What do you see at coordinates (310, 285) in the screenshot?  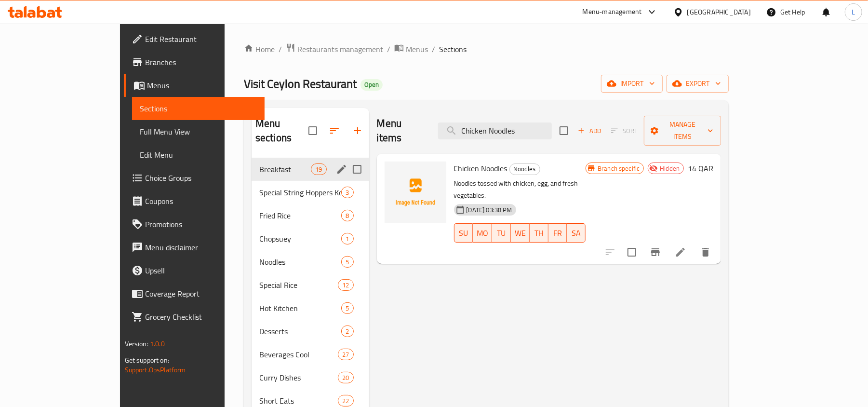 I see `div: Special Rice12` at bounding box center [310, 285].